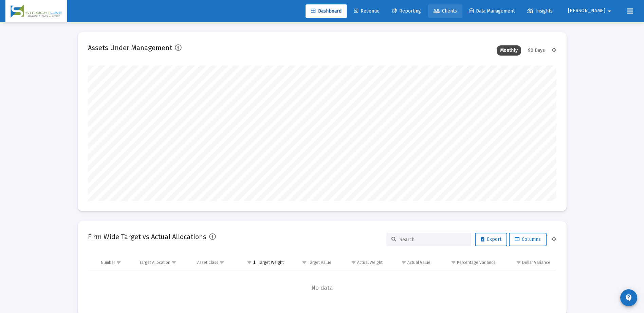 The height and width of the screenshot is (313, 644). Describe the element at coordinates (403, 263) in the screenshot. I see `span: Show filter options for column 'Actual Value'` at that location.